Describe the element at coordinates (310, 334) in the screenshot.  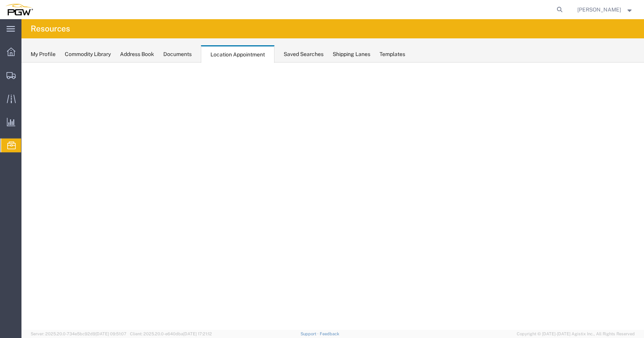
I see `a: Support` at that location.